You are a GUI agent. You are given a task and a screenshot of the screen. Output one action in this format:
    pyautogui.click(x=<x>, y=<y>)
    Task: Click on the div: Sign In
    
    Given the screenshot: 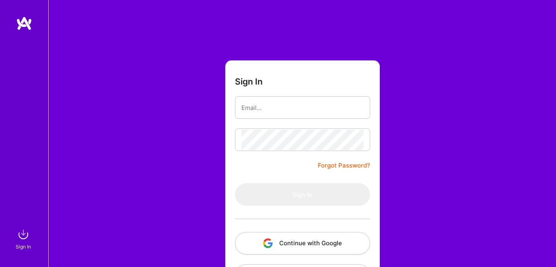 What is the action you would take?
    pyautogui.click(x=23, y=246)
    